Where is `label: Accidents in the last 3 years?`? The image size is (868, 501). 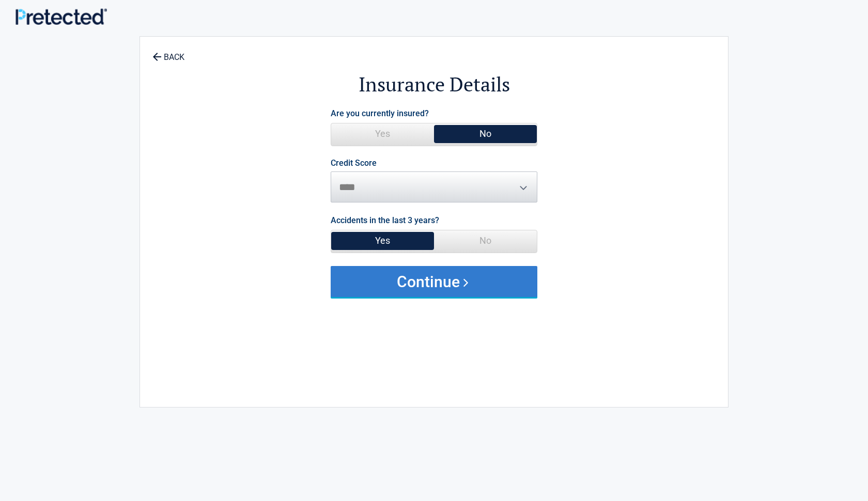 label: Accidents in the last 3 years? is located at coordinates (385, 220).